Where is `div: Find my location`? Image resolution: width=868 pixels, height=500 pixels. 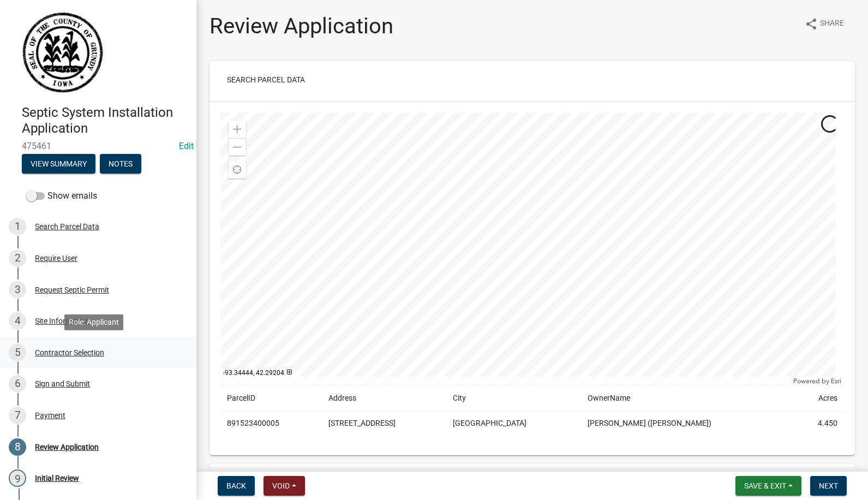 div: Find my location is located at coordinates (237, 170).